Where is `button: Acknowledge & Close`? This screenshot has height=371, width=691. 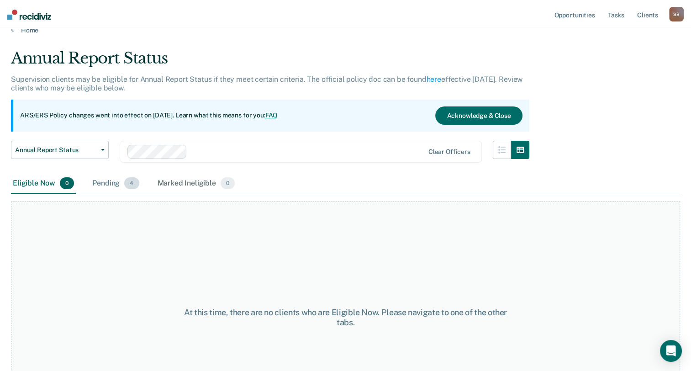
button: Acknowledge & Close is located at coordinates (478, 116).